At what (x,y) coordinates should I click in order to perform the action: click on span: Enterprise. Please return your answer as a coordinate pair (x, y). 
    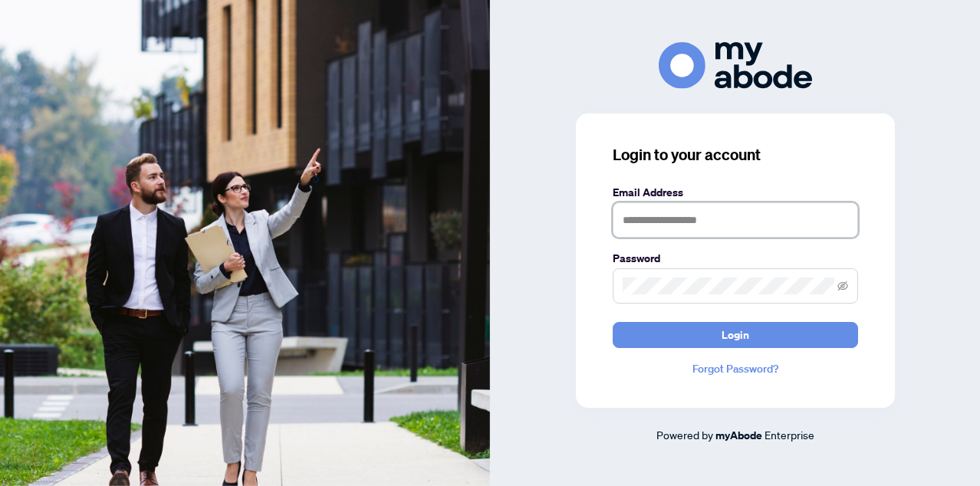
    Looking at the image, I should click on (789, 435).